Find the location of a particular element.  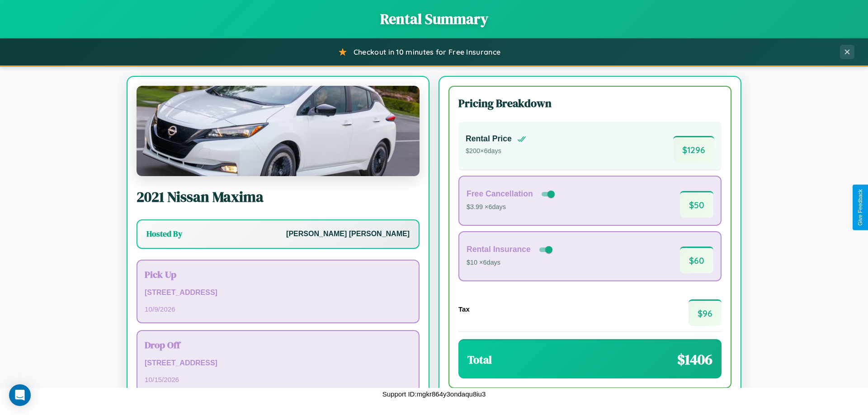

span: $ 1296 is located at coordinates (693, 149).